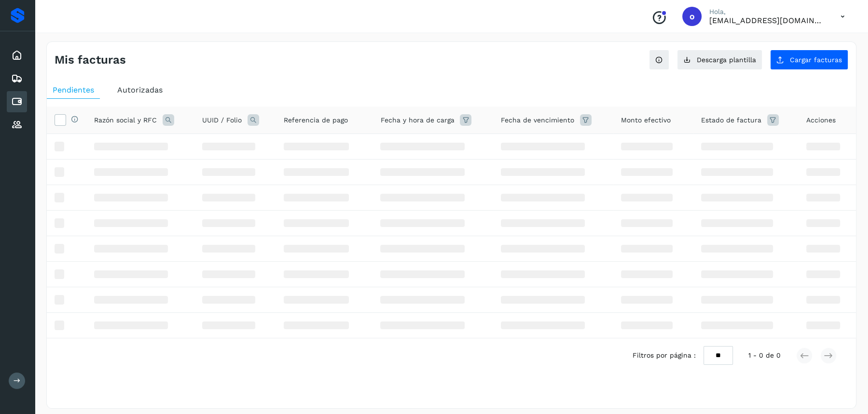  What do you see at coordinates (125, 120) in the screenshot?
I see `span: Razón social y RFC` at bounding box center [125, 120].